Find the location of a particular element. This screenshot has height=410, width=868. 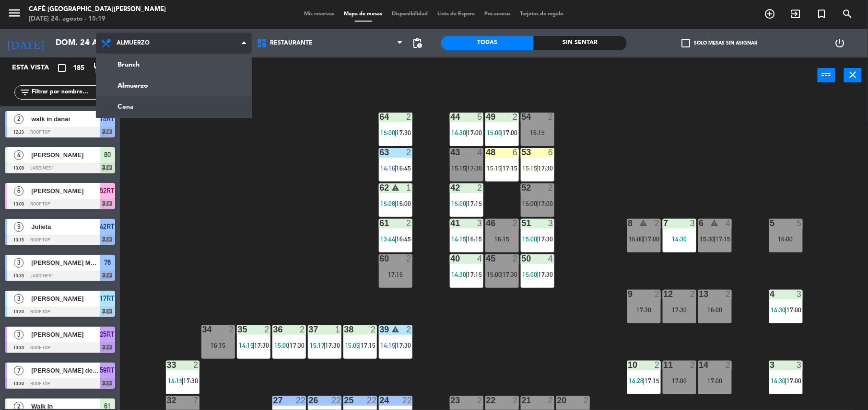

div: 60 is located at coordinates (380, 259).